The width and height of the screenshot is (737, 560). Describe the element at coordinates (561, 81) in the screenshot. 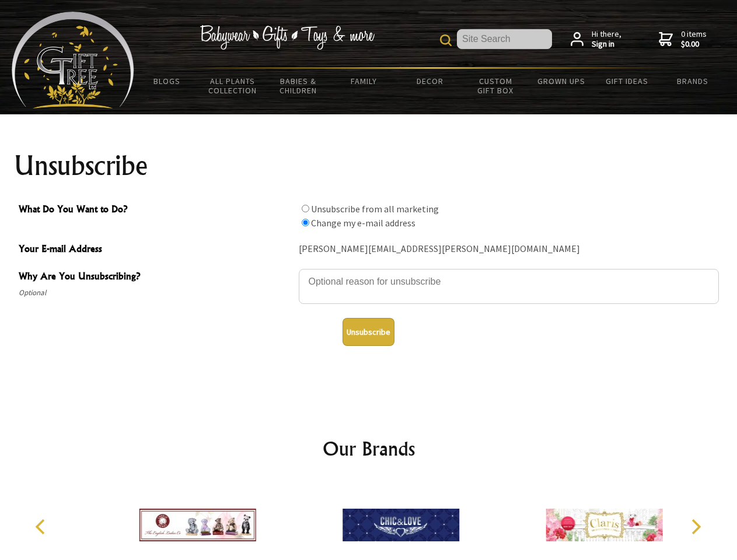

I see `a: Grown Ups` at that location.